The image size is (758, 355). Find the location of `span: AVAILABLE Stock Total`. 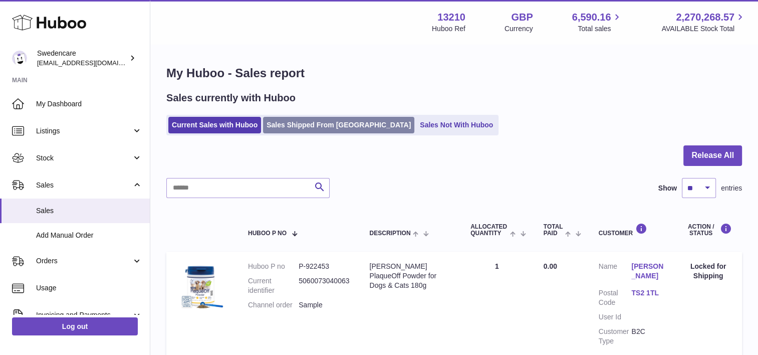

span: AVAILABLE Stock Total is located at coordinates (703, 29).